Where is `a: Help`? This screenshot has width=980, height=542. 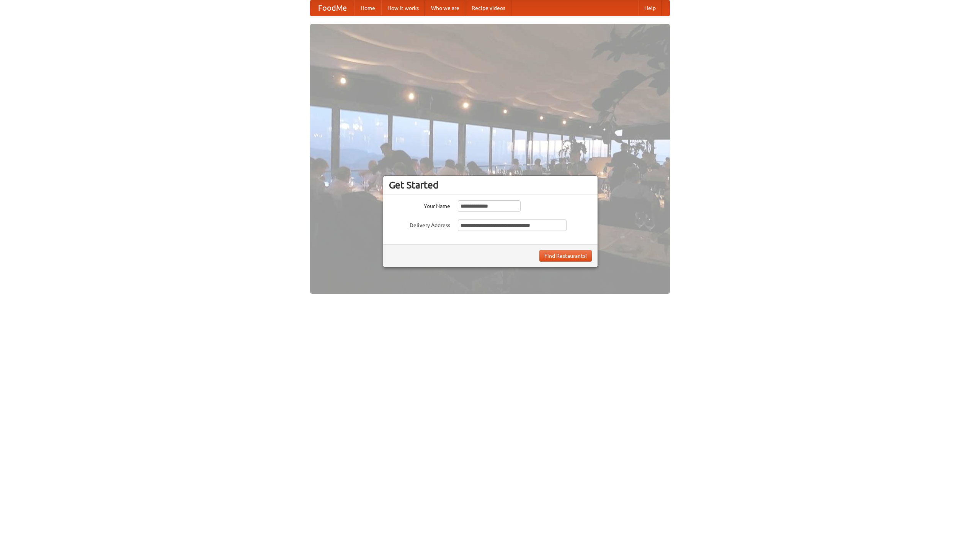 a: Help is located at coordinates (650, 8).